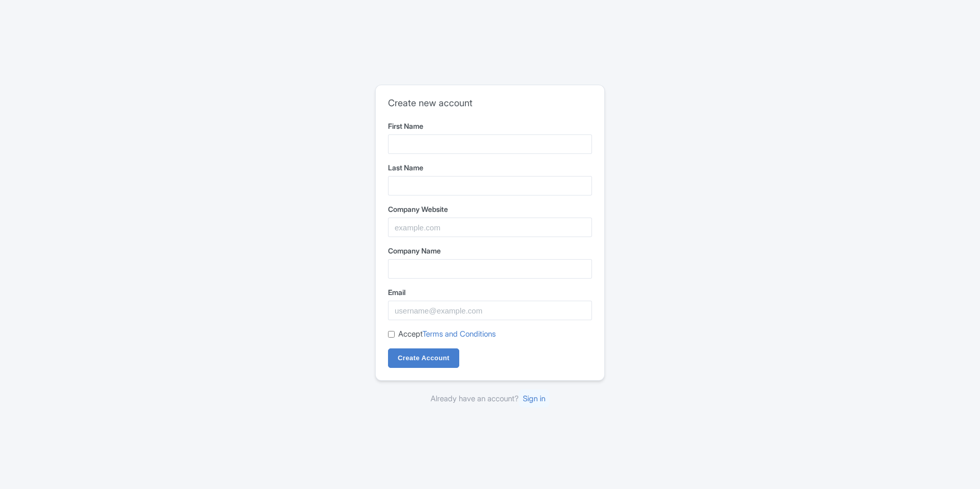 This screenshot has height=489, width=980. Describe the element at coordinates (534, 398) in the screenshot. I see `a: Sign in` at that location.